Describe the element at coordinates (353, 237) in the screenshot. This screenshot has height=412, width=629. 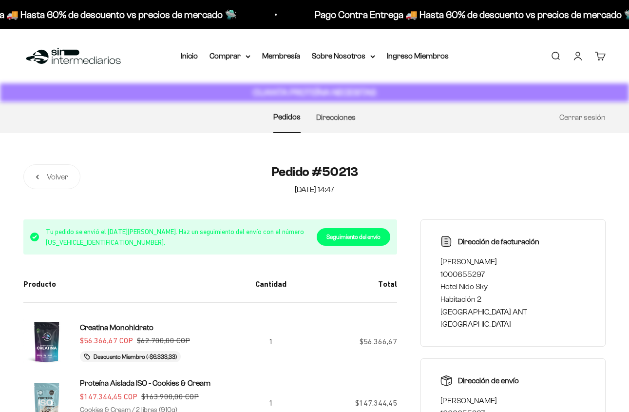
I see `a: Seguimiento del envío` at that location.